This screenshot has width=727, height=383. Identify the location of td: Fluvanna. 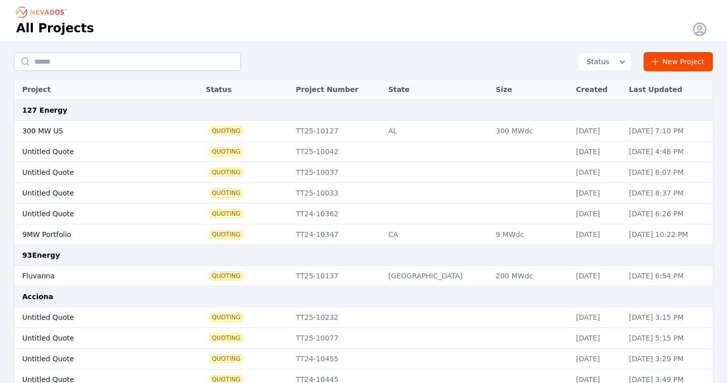
(94, 276).